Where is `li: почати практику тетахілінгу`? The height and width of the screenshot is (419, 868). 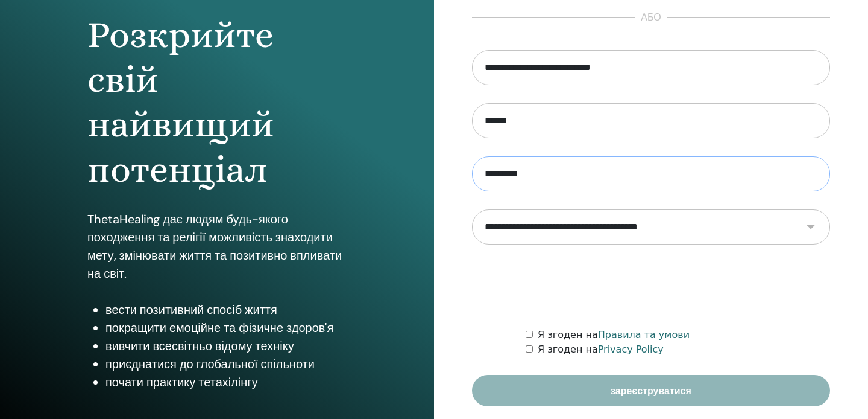 li: почати практику тетахілінгу is located at coordinates (226, 382).